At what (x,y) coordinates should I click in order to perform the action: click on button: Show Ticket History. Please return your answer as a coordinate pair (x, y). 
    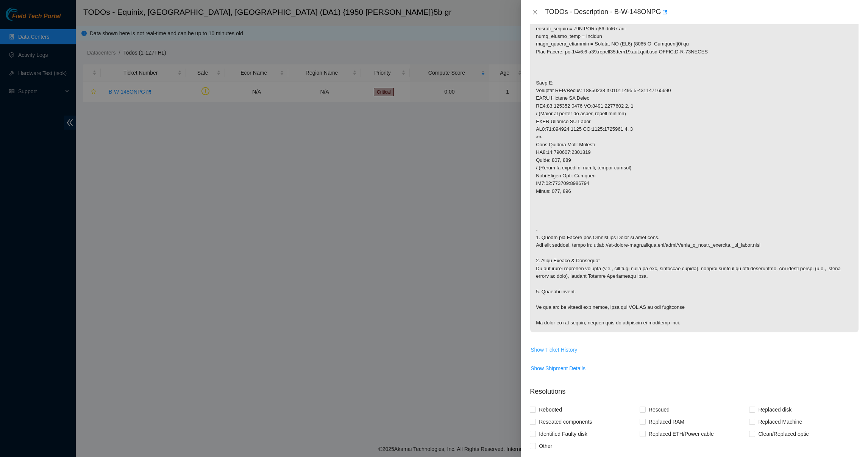
    Looking at the image, I should click on (554, 349).